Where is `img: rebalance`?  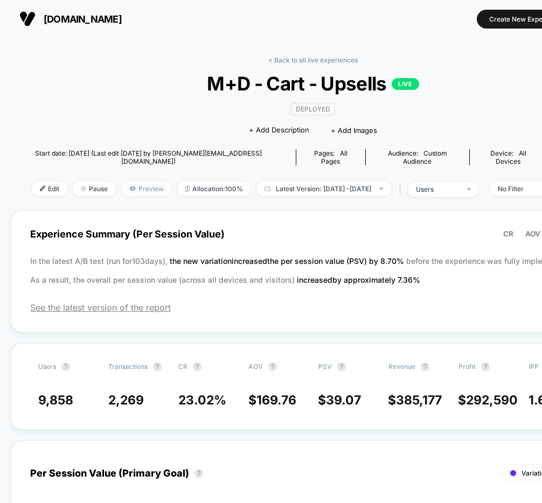 img: rebalance is located at coordinates (187, 188).